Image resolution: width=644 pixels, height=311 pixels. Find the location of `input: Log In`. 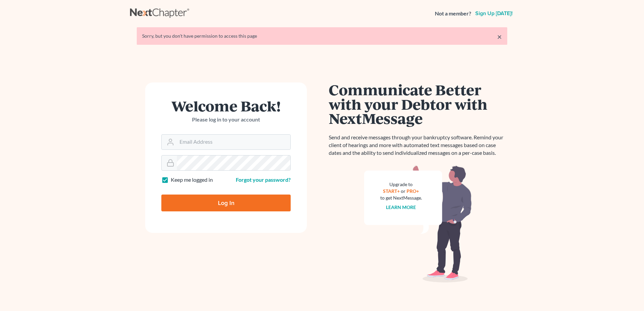

input: Log In is located at coordinates (226, 203).